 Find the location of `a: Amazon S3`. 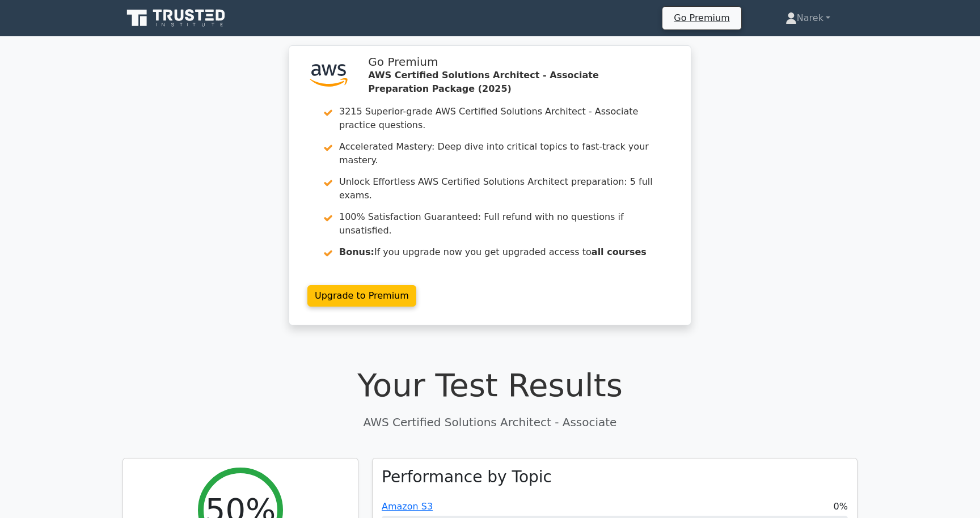

a: Amazon S3 is located at coordinates (408, 506).